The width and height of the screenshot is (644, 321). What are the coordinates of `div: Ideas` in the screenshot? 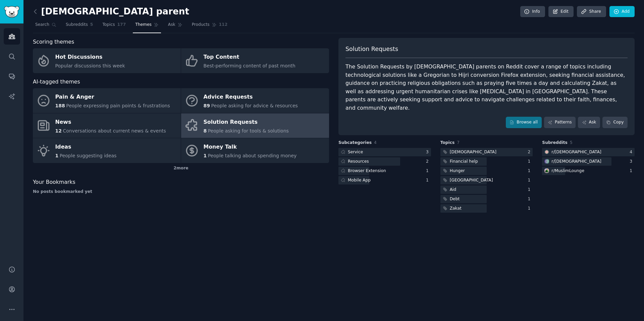 It's located at (86, 147).